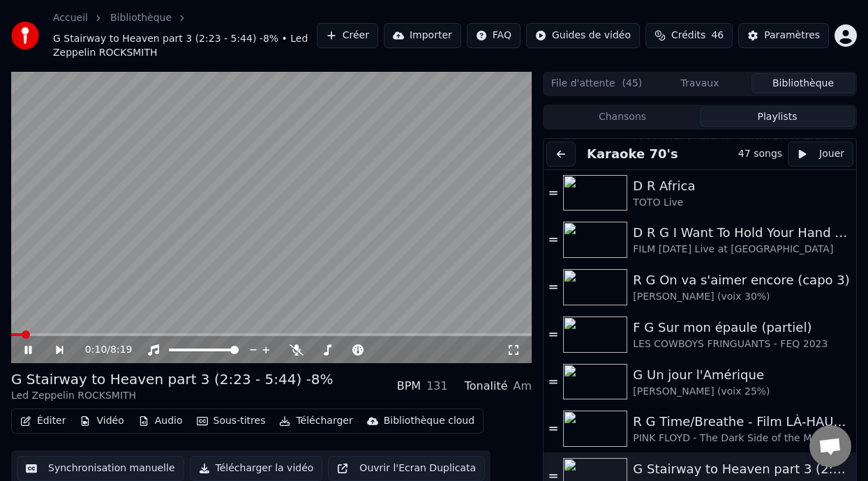 This screenshot has width=868, height=481. Describe the element at coordinates (25, 35) in the screenshot. I see `img: youka` at that location.